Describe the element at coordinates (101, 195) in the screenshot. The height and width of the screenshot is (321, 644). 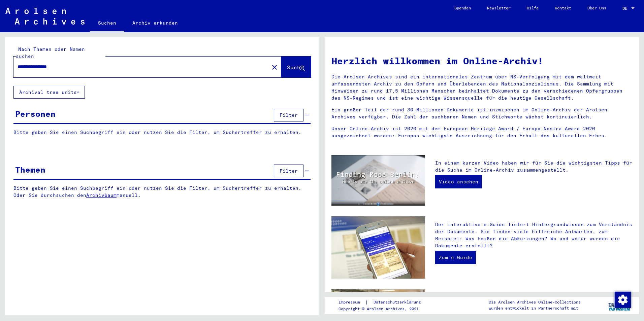
I see `a: Archivbaum` at that location.